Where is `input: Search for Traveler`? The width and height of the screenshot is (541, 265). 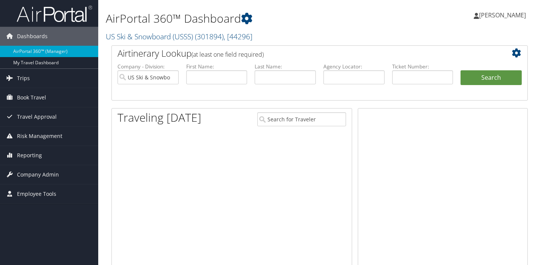 input: Search for Traveler is located at coordinates (301, 119).